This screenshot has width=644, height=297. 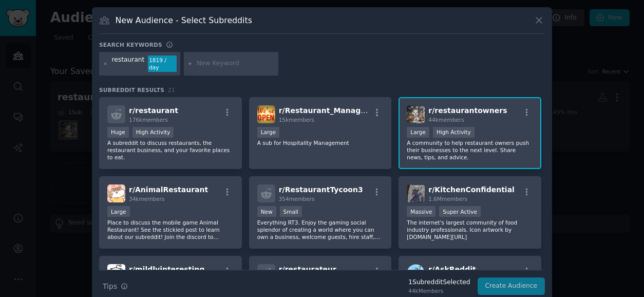 What do you see at coordinates (452, 269) in the screenshot?
I see `span: r/ AskReddit` at bounding box center [452, 269].